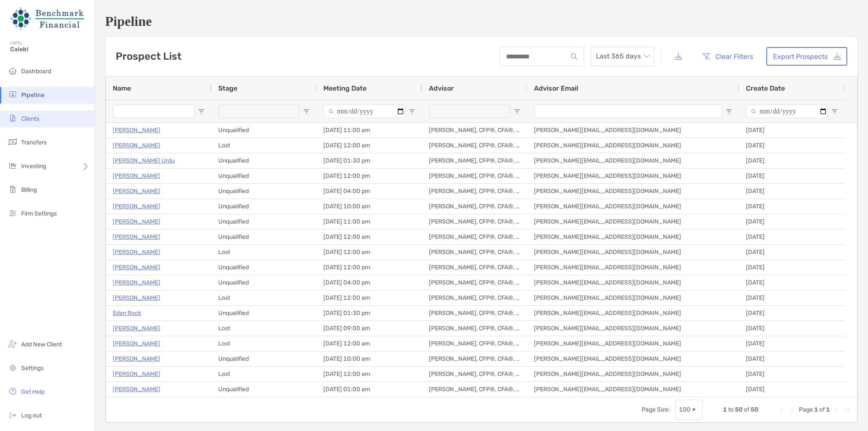  Describe the element at coordinates (13, 166) in the screenshot. I see `img: investing icon` at that location.